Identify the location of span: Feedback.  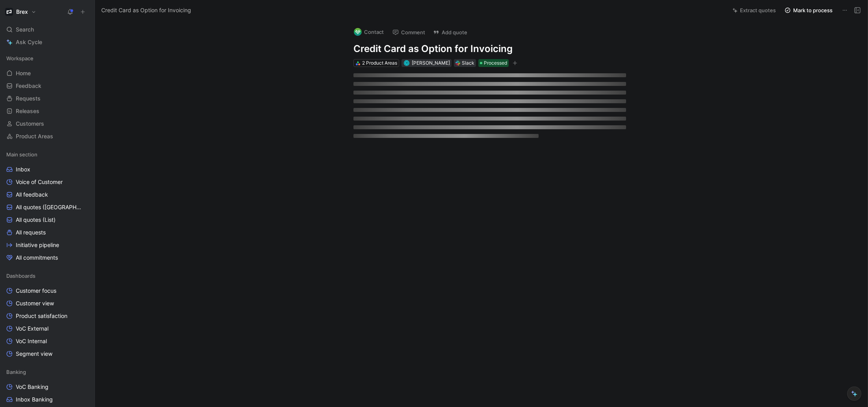
(28, 86).